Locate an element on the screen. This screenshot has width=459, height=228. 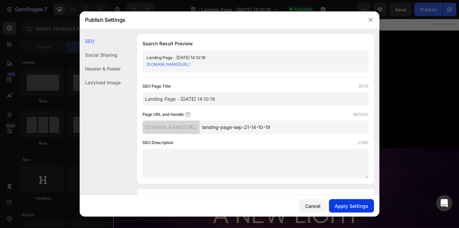
span: Social Sharing Image Preview is located at coordinates (176, 198).